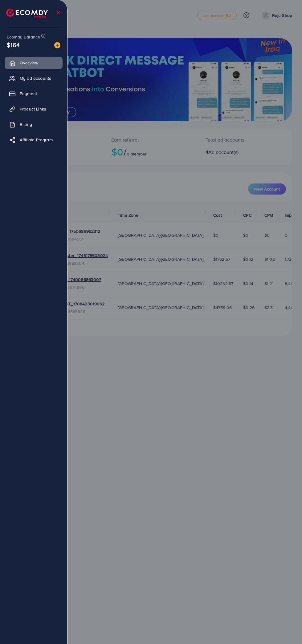  What do you see at coordinates (36, 78) in the screenshot?
I see `span: My ad accounts` at bounding box center [36, 78].